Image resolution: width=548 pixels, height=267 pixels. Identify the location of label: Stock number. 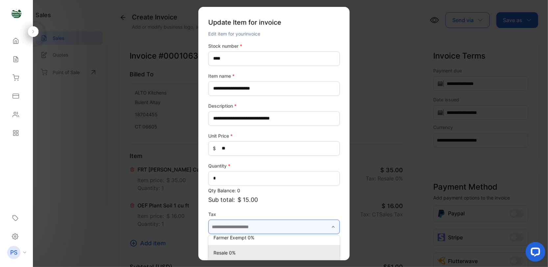
(274, 45).